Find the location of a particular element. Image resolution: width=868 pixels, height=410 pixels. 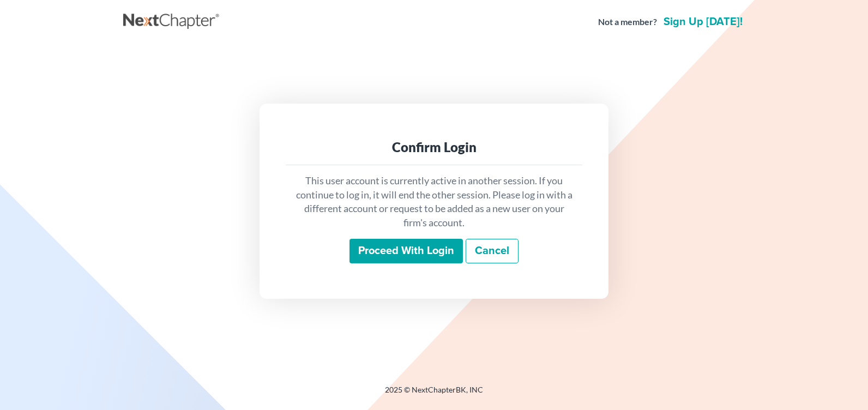

input: Proceed with login is located at coordinates (406, 251).